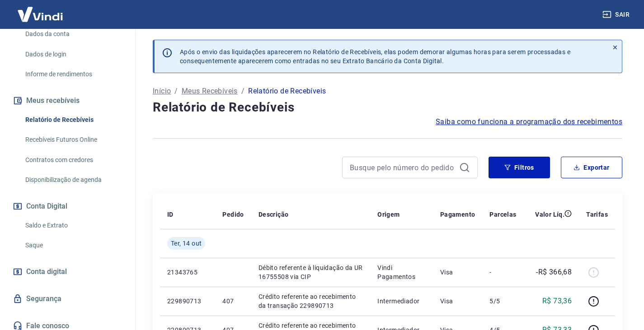 Image resolution: width=644 pixels, height=330 pixels. What do you see at coordinates (73, 120) in the screenshot?
I see `a: Relatório de Recebíveis` at bounding box center [73, 120].